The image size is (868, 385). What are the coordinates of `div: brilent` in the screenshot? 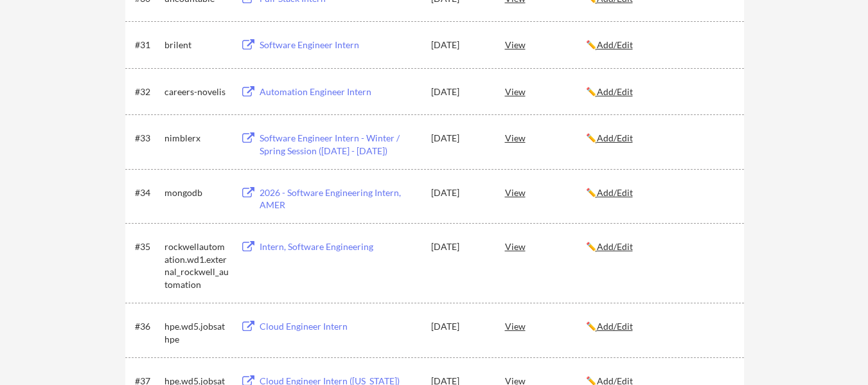 It's located at (197, 45).